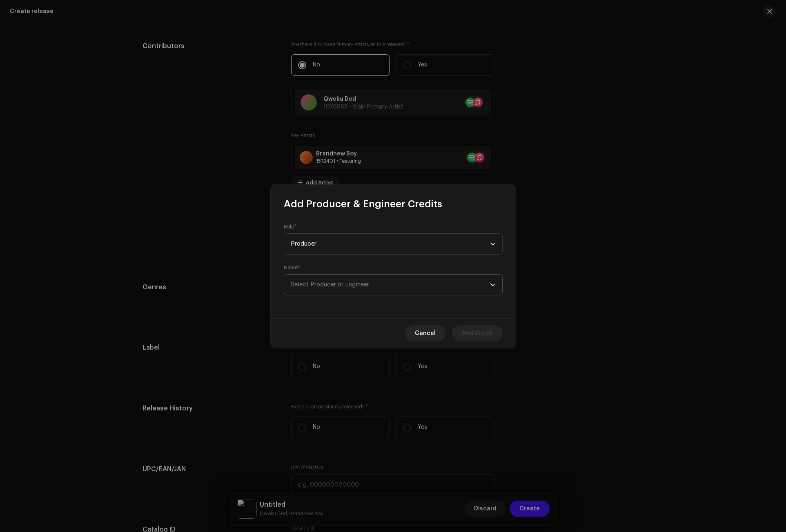 The width and height of the screenshot is (786, 532). I want to click on button: Add Credit, so click(477, 334).